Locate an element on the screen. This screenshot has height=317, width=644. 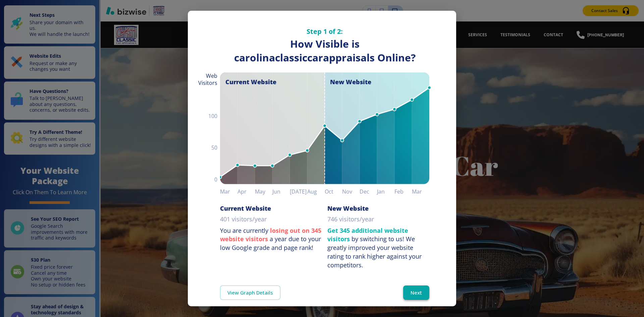
button: Next is located at coordinates (416, 292).